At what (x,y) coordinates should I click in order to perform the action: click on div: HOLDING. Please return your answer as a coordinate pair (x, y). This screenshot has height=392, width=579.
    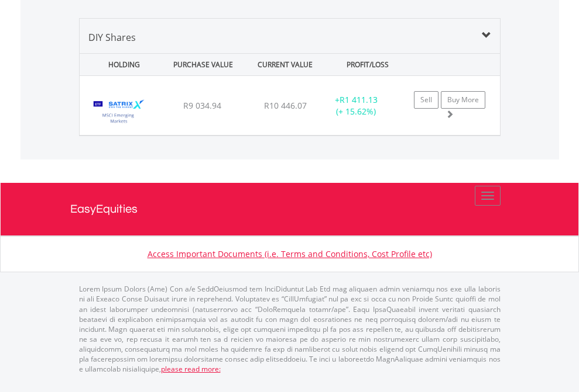
    Looking at the image, I should click on (121, 64).